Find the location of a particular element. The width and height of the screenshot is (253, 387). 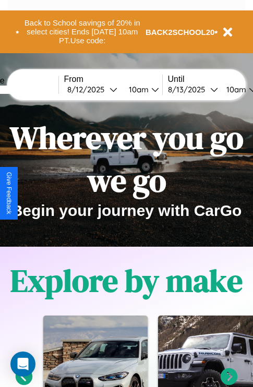

button: 10am is located at coordinates (141, 89).